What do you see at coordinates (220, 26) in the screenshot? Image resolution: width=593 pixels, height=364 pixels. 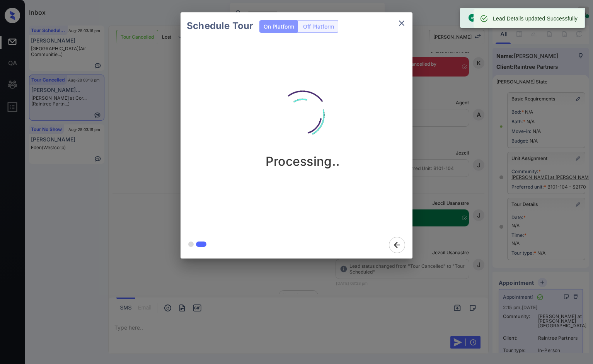 I see `h2: Schedule Tour` at bounding box center [220, 26].